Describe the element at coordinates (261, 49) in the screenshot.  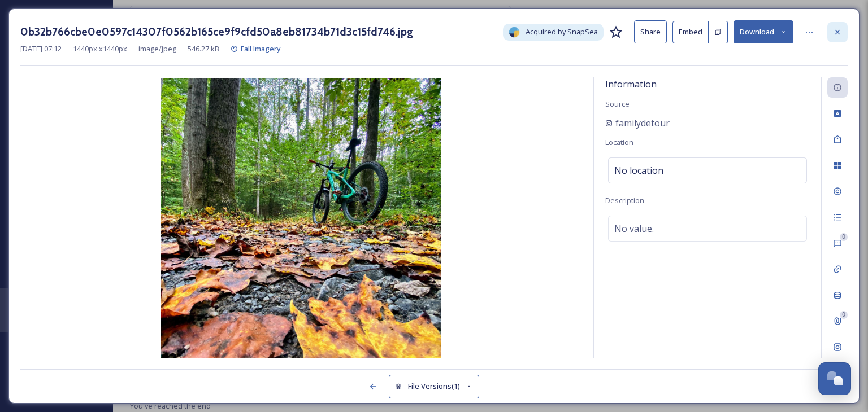
I see `span: Fall Imagery` at that location.